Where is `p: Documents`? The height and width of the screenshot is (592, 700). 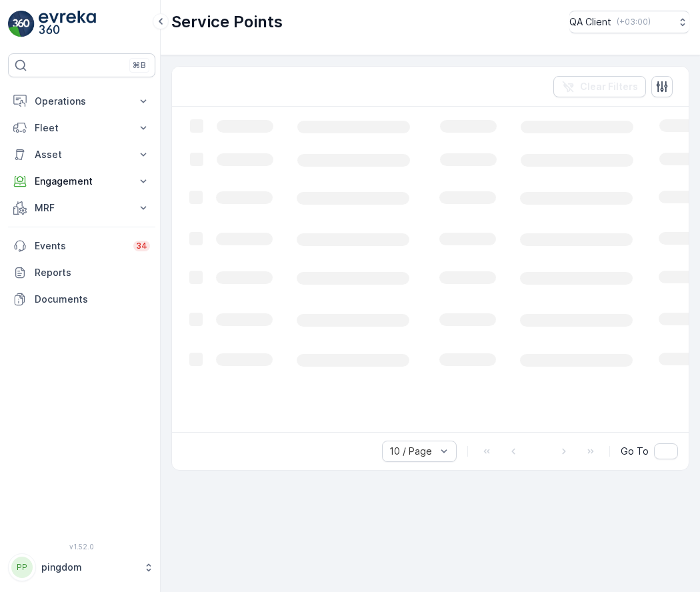 p: Documents is located at coordinates (92, 299).